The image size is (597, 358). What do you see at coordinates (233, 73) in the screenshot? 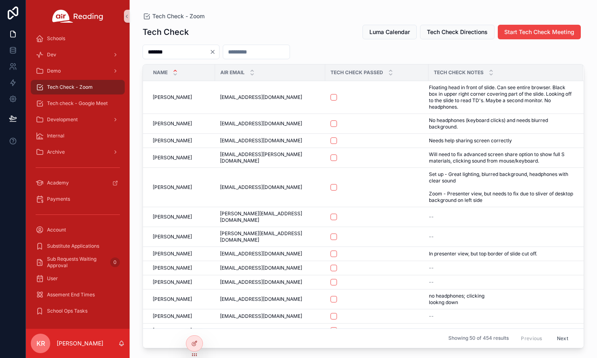
I see `span: Air Email` at bounding box center [233, 73].